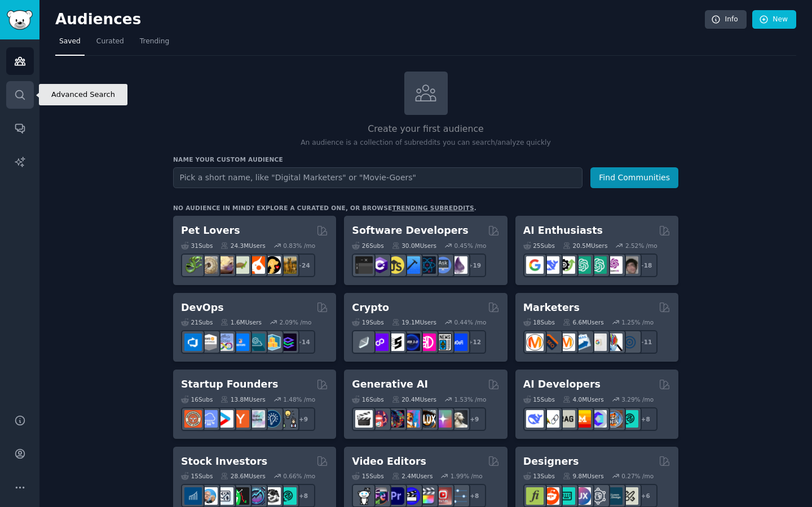  What do you see at coordinates (637, 400) in the screenshot?
I see `div: 3.29 % /mo` at bounding box center [637, 400].